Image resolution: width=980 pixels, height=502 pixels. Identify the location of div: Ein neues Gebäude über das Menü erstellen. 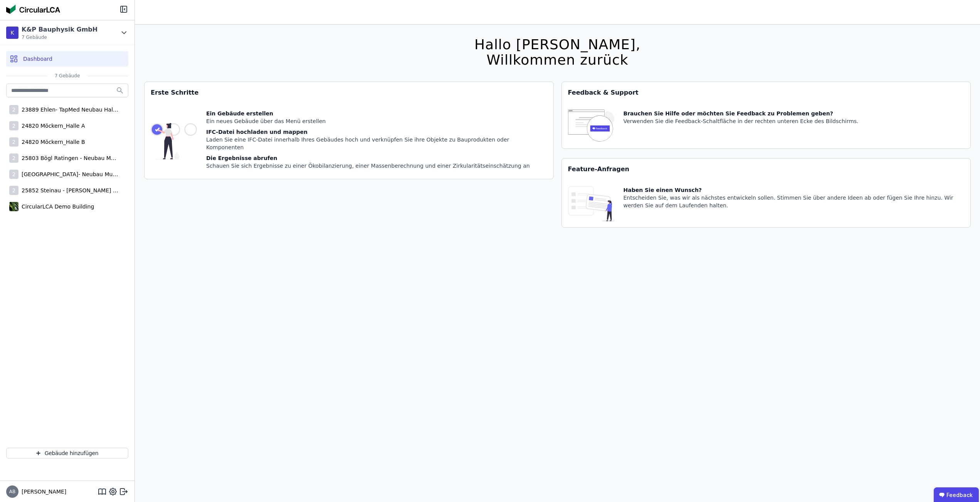
(377, 122).